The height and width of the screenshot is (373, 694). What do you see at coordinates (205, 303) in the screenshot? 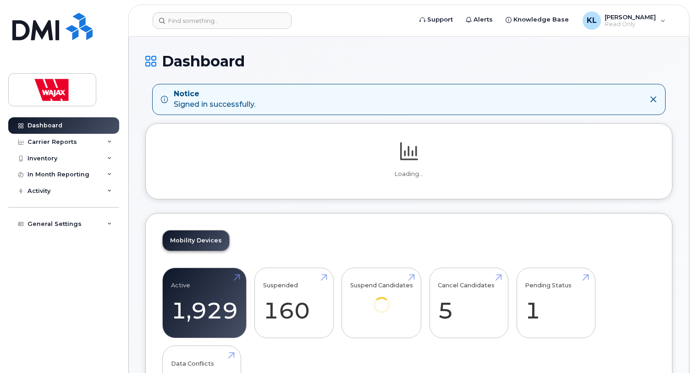
I see `a: Active 1,929` at bounding box center [205, 303].